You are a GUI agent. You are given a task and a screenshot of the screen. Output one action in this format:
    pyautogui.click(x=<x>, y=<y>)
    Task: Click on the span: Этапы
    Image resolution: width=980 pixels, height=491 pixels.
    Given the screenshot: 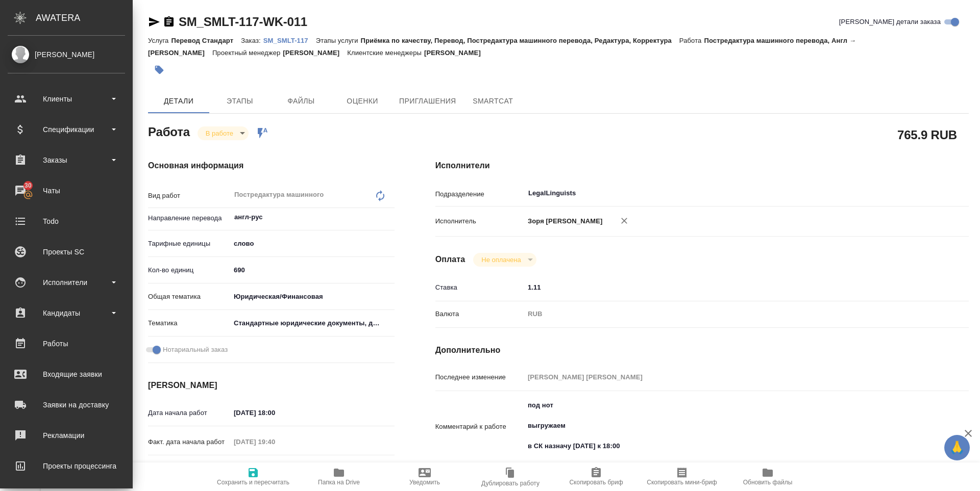 What is the action you would take?
    pyautogui.click(x=240, y=101)
    